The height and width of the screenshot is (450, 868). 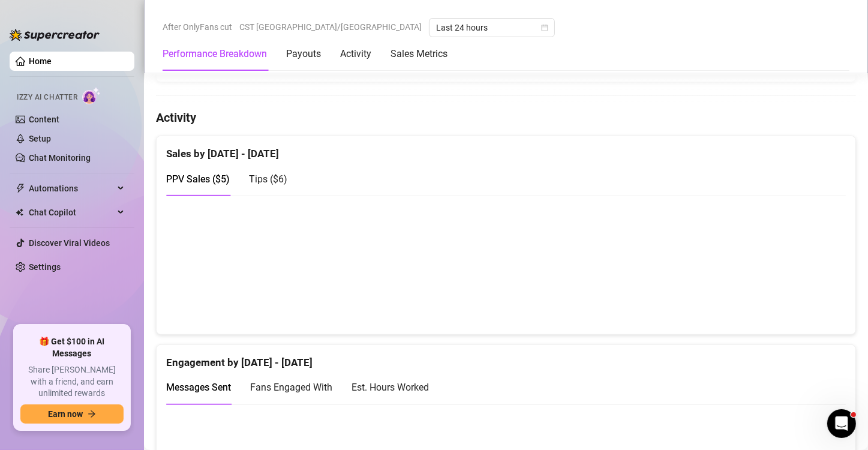 I want to click on span: After OnlyFans cut, so click(x=197, y=27).